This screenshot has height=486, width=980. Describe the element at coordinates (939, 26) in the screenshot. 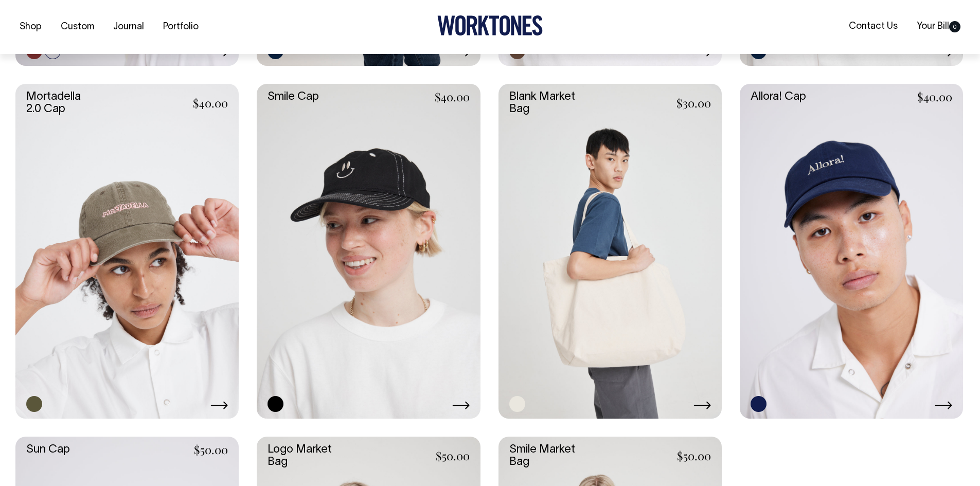

I see `a: Your Bill0` at that location.